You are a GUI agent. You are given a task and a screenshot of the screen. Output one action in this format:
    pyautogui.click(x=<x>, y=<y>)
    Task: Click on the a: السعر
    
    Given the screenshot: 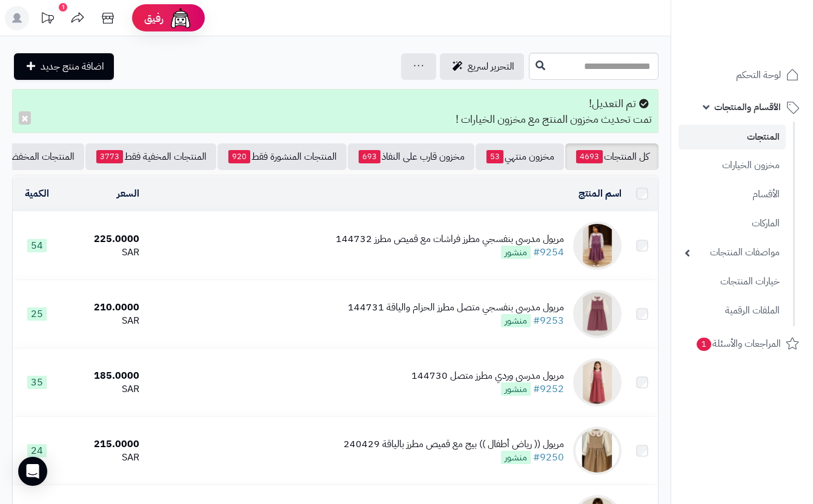 What is the action you would take?
    pyautogui.click(x=128, y=194)
    